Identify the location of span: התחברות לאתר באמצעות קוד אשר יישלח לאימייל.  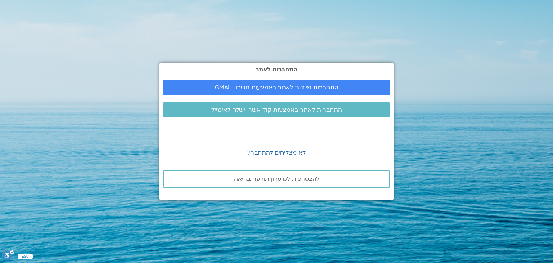
(277, 110).